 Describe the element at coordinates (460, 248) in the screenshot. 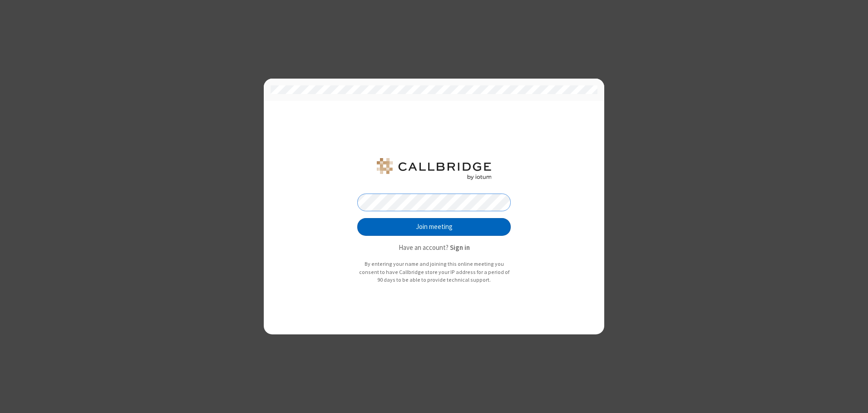

I see `strong: Sign in` at that location.